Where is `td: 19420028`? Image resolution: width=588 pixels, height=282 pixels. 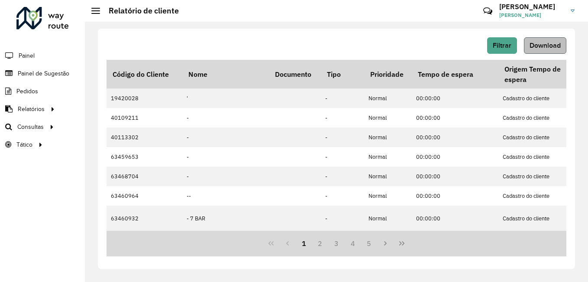 td: 19420028 is located at coordinates (144, 98).